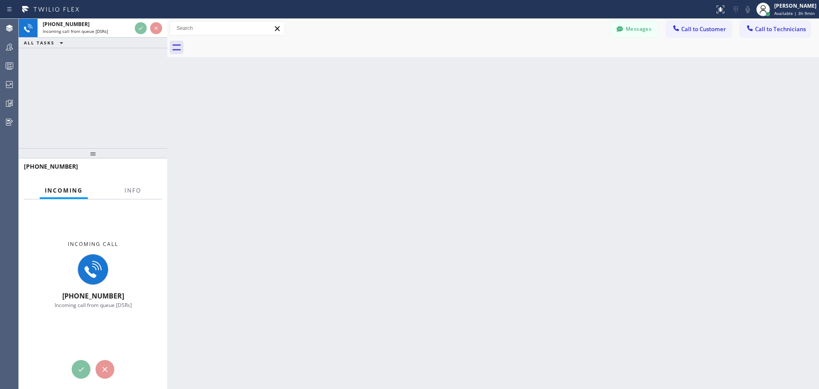 This screenshot has width=819, height=389. I want to click on button: Call to Customer, so click(699, 29).